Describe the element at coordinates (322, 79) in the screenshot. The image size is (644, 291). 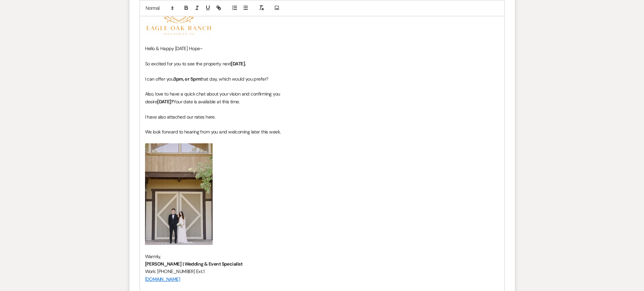
I see `p: I can offer you that day, which would you prefer?` at that location.